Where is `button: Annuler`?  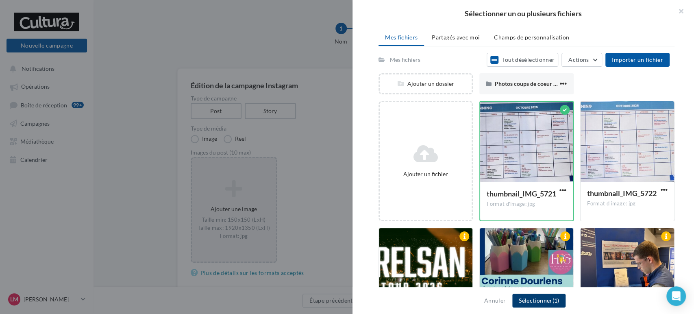
button: Annuler is located at coordinates (495, 301).